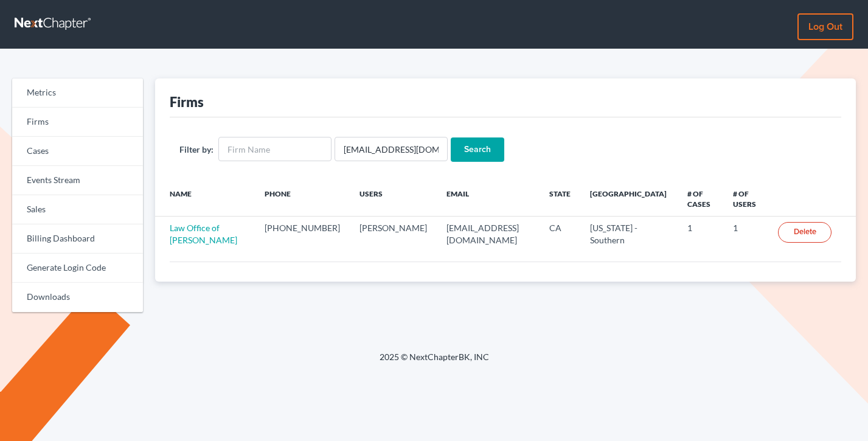  What do you see at coordinates (77, 297) in the screenshot?
I see `a: Downloads` at bounding box center [77, 297].